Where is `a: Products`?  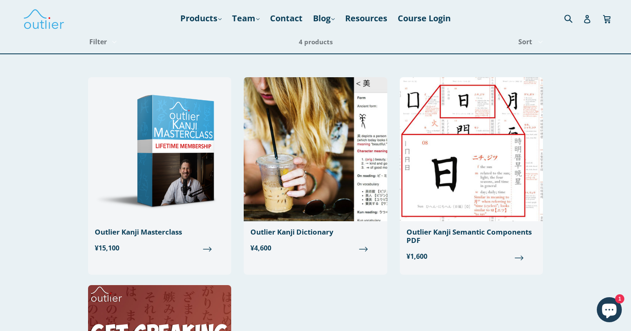
a: Products is located at coordinates (201, 18).